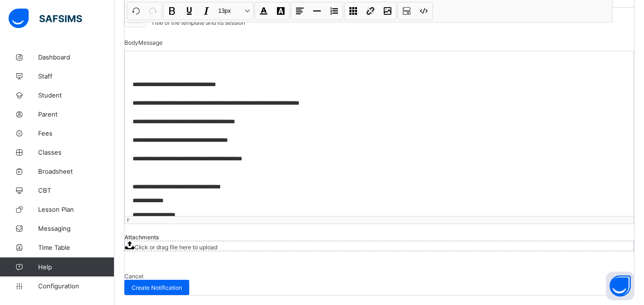  Describe the element at coordinates (264, 11) in the screenshot. I see `button: Font Color` at that location.